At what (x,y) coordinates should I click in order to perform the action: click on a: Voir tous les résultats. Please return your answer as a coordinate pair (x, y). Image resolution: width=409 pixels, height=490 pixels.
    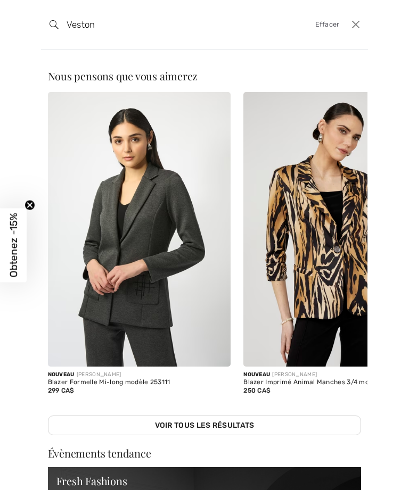
    Looking at the image, I should click on (204, 425).